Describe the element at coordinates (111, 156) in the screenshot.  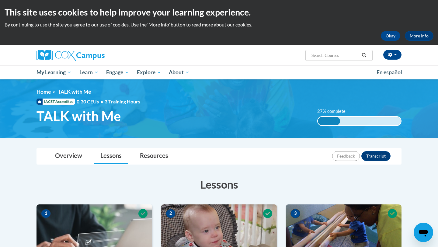
I see `a: Lessons` at that location.